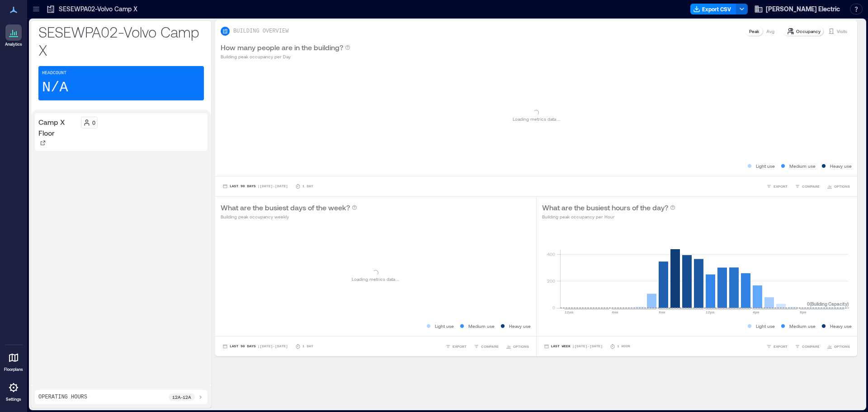 The image size is (868, 412). I want to click on p: 1 Hour, so click(624, 346).